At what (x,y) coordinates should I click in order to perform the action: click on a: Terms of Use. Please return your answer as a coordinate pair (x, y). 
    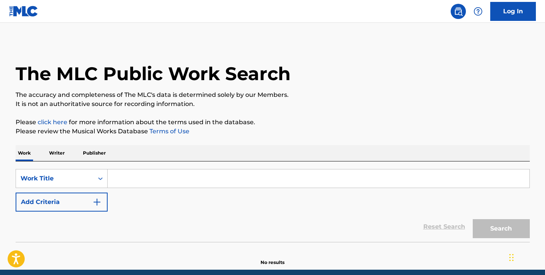
    Looking at the image, I should click on (168, 131).